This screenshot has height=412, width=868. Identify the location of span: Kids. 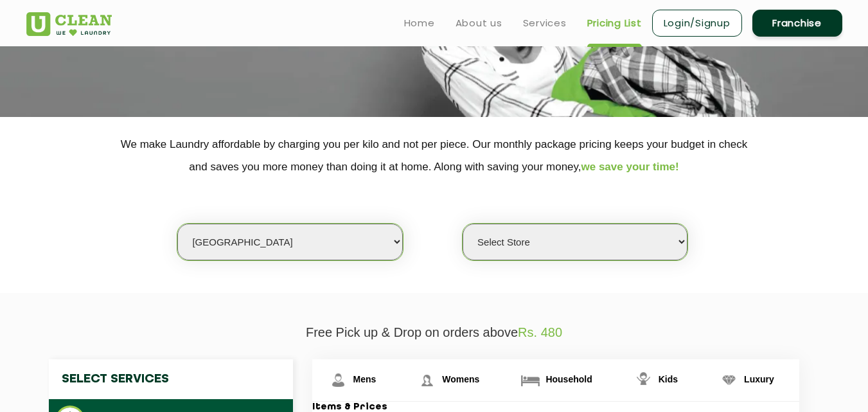
(668, 379).